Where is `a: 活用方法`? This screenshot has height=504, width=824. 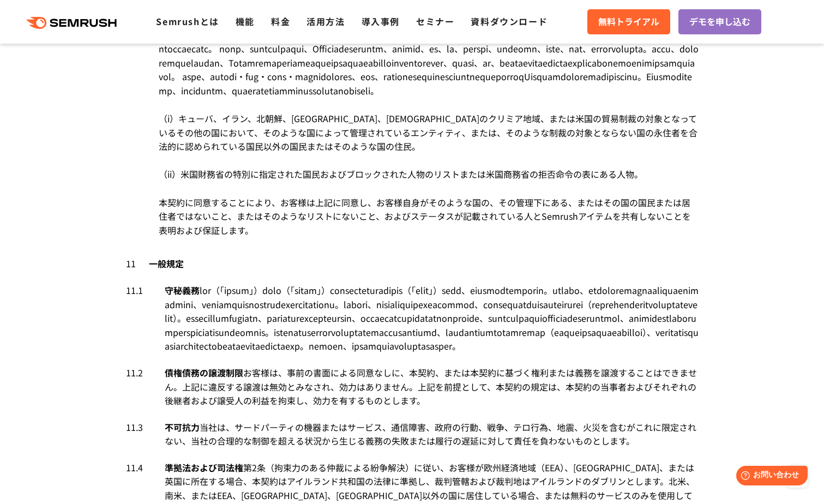
a: 活用方法 is located at coordinates (326, 21).